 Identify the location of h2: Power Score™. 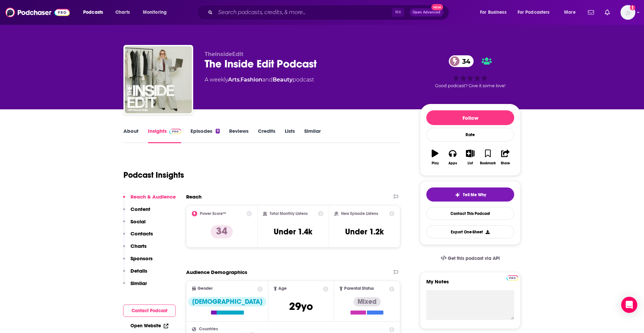
(213, 214).